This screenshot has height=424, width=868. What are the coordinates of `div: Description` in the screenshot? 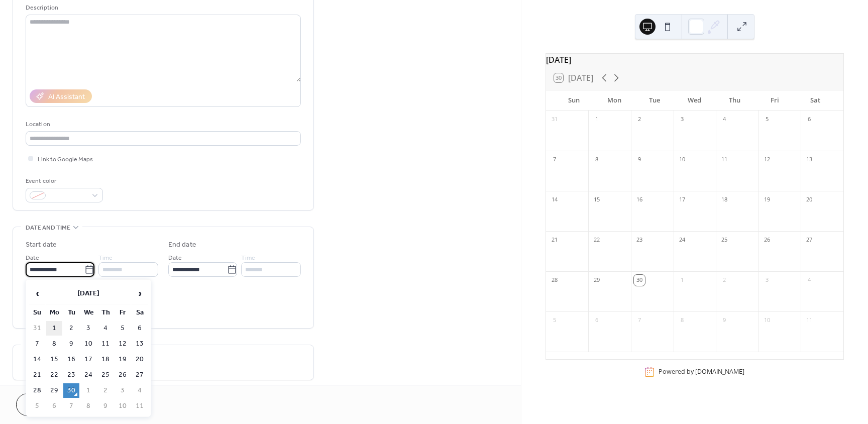 It's located at (162, 8).